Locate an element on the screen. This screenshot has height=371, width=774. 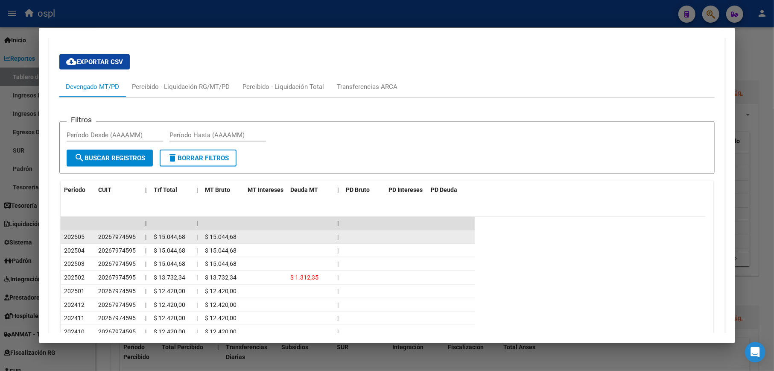
mat-icon: search is located at coordinates (79, 158).